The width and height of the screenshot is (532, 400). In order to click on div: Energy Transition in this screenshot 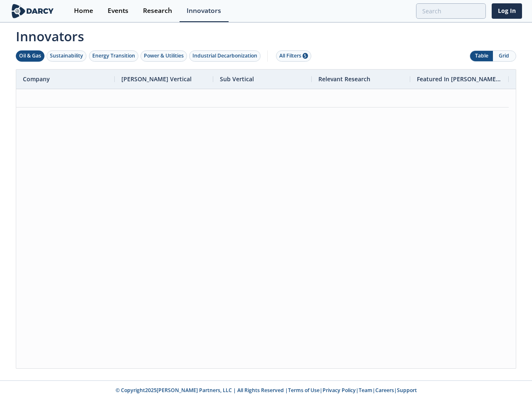, I will do `click(113, 55)`.